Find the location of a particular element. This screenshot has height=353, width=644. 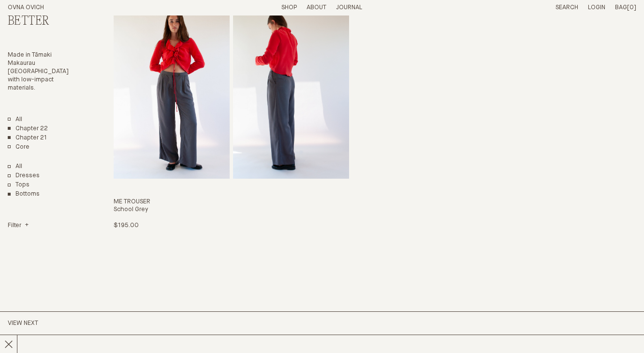

summary: About is located at coordinates (316, 8).